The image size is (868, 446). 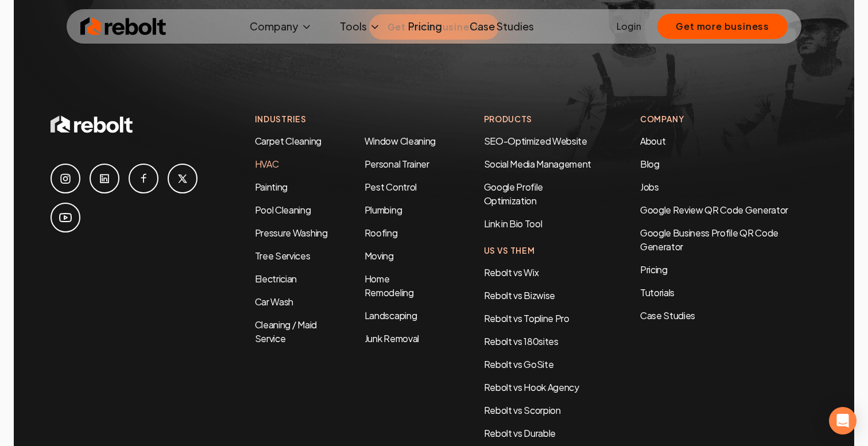 What do you see at coordinates (379, 255) in the screenshot?
I see `a: Moving` at bounding box center [379, 255].